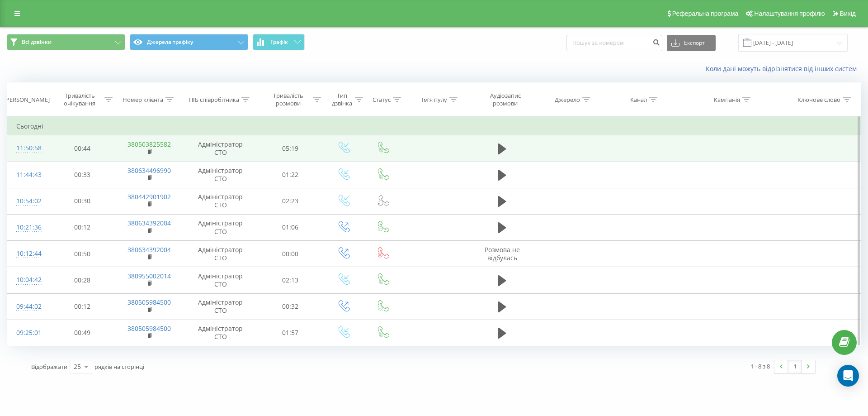  I want to click on a: 380955002014, so click(149, 276).